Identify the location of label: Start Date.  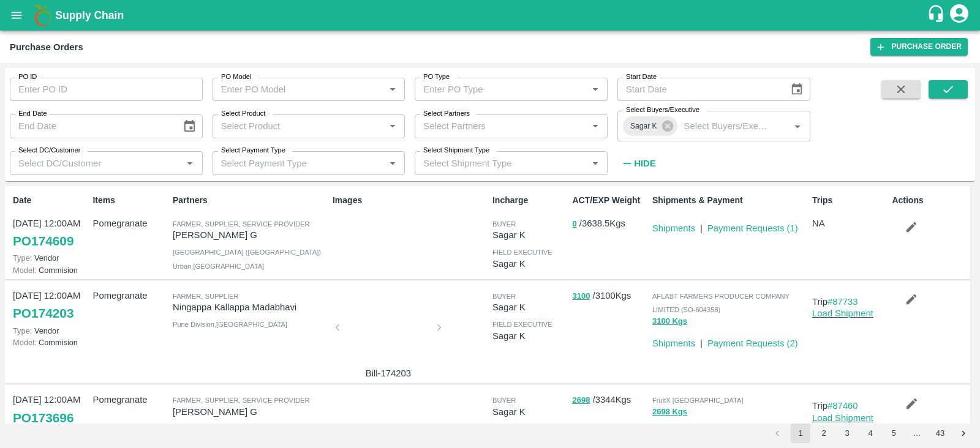
(641, 77).